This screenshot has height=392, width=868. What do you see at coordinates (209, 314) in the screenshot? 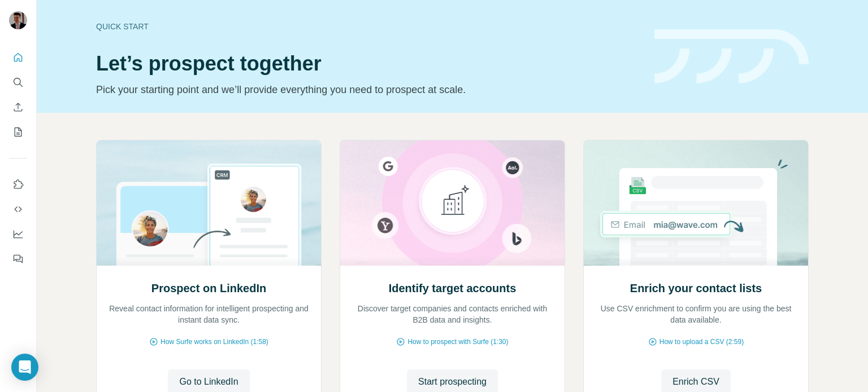
I see `p: Reveal contact information for intelligent prospecting and instant data sync.` at bounding box center [209, 314].